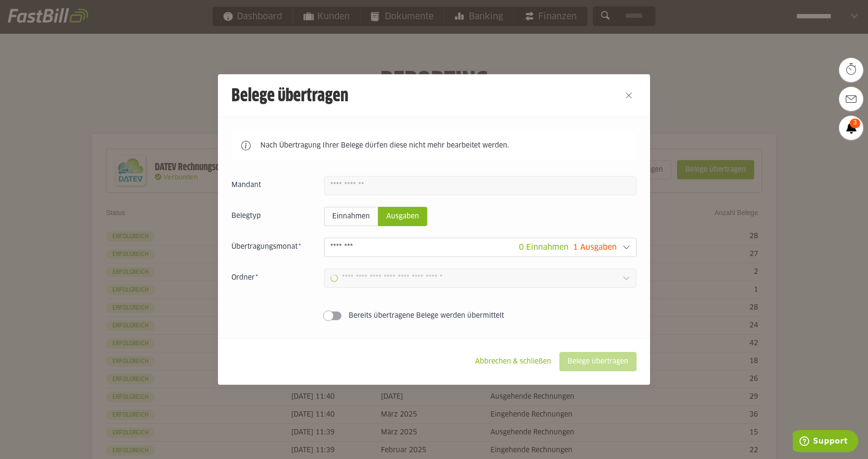  What do you see at coordinates (37, 11) in the screenshot?
I see `span: Support` at bounding box center [37, 11].